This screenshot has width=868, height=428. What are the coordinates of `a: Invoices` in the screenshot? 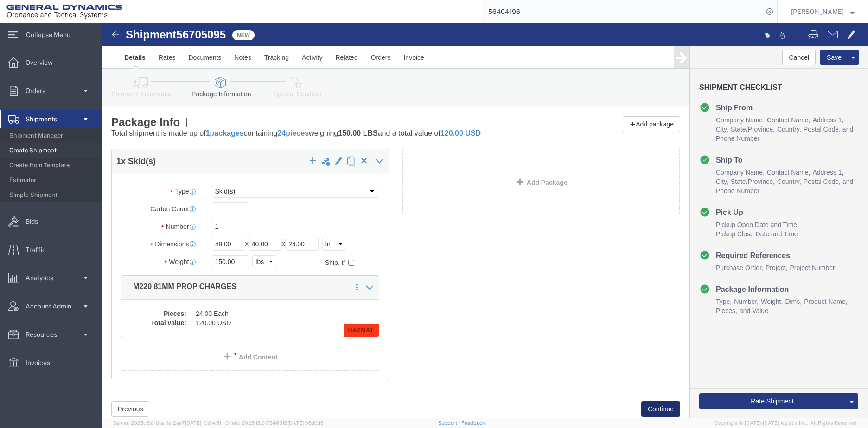 It's located at (51, 363).